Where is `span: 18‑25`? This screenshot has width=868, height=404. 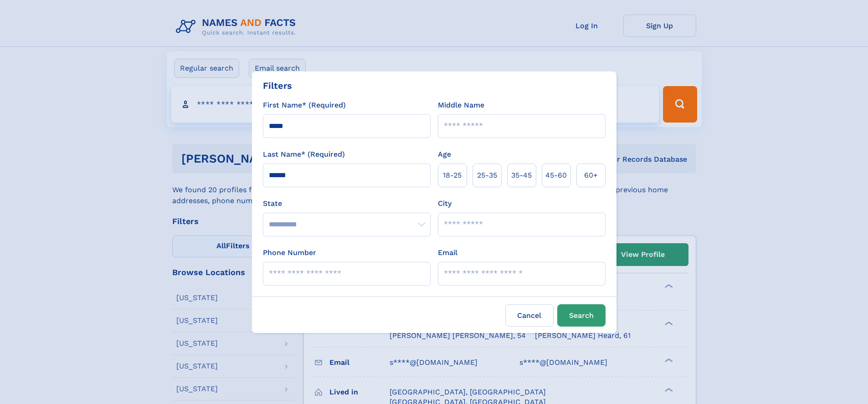 span: 18‑25 is located at coordinates (452, 176).